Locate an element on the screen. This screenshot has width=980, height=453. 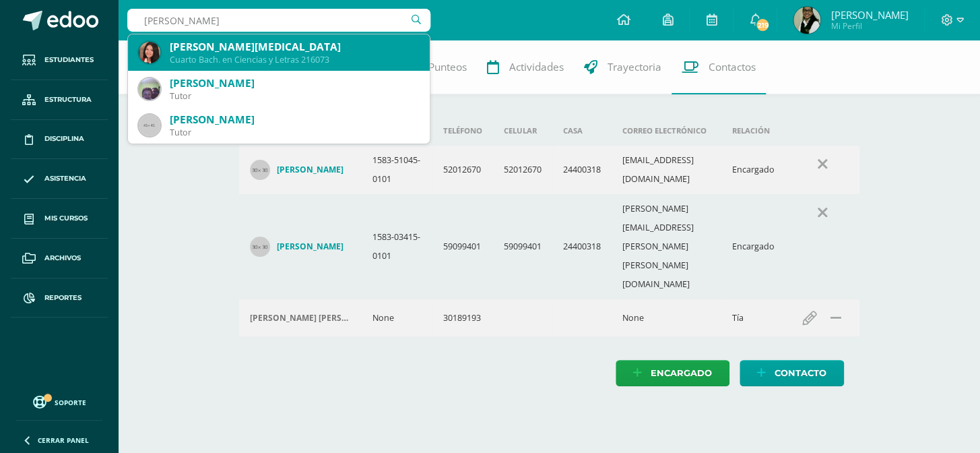
span: Disciplina is located at coordinates (64, 138).